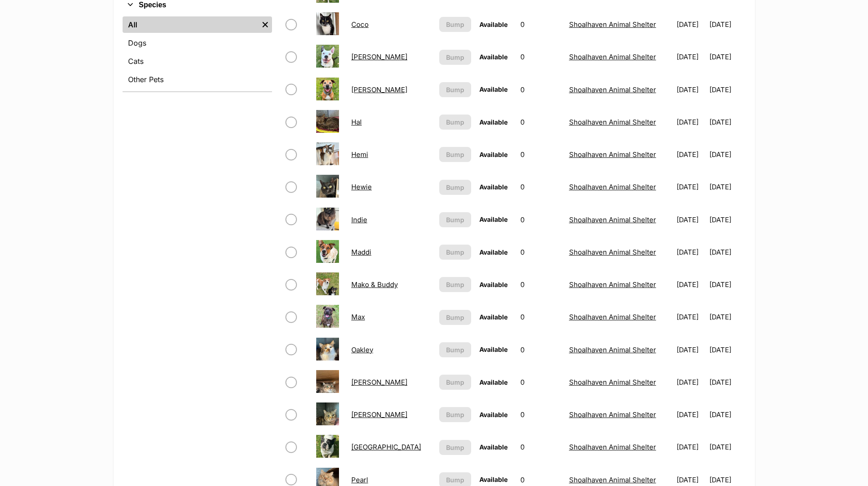 The height and width of the screenshot is (486, 868). What do you see at coordinates (358, 317) in the screenshot?
I see `a: Max` at bounding box center [358, 317].